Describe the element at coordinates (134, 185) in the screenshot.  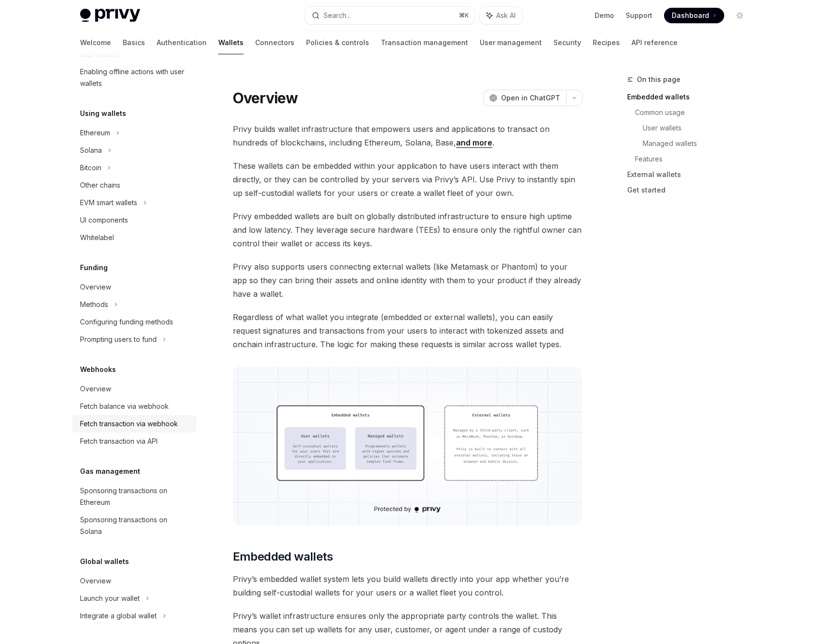
I see `a: Other chains` at that location.